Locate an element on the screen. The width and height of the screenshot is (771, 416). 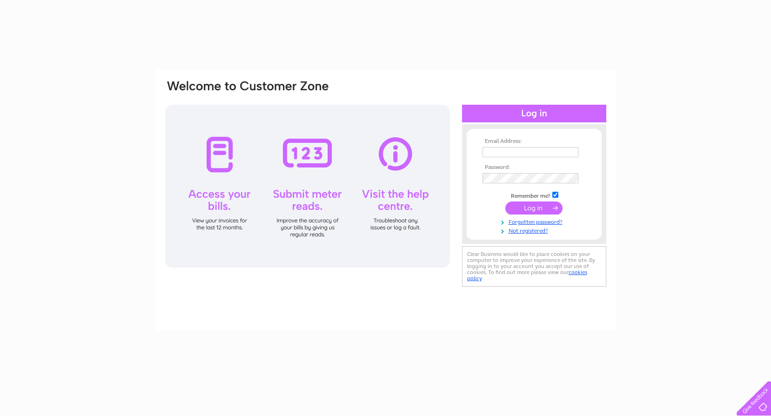
th: Password: is located at coordinates (534, 168).